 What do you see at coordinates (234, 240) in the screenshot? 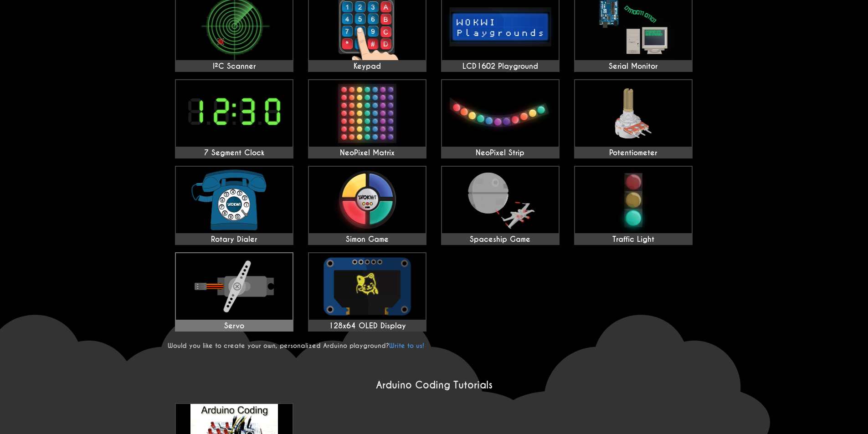
I see `div: Rotary Dialer` at bounding box center [234, 240].